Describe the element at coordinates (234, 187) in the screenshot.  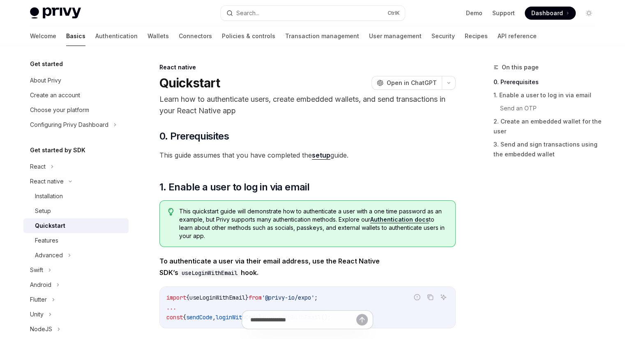
I see `span: 1. Enable a user to log in via email` at that location.